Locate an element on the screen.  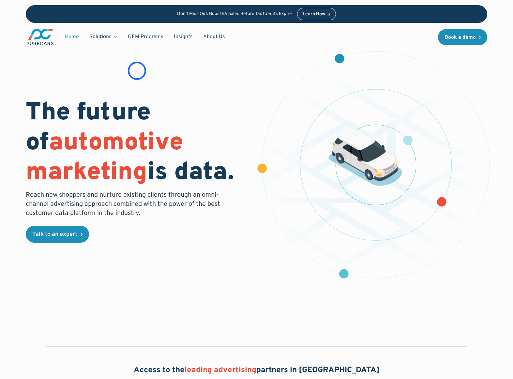
h1: The future of is data. is located at coordinates (137, 143).